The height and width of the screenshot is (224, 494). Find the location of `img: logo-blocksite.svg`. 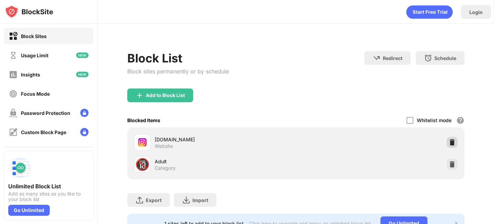

img: logo-blocksite.svg is located at coordinates (29, 12).